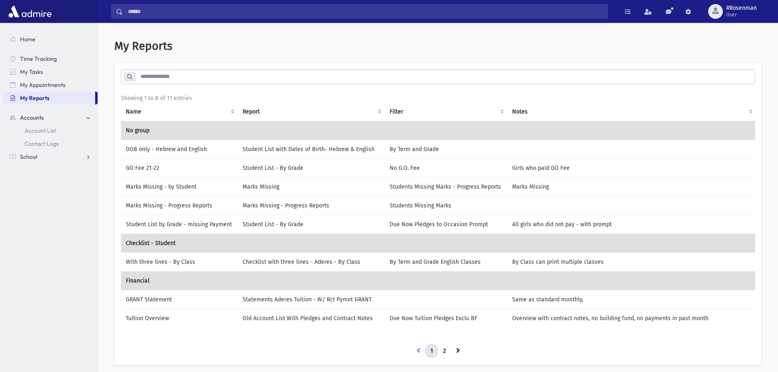  I want to click on a: My Tasks, so click(50, 72).